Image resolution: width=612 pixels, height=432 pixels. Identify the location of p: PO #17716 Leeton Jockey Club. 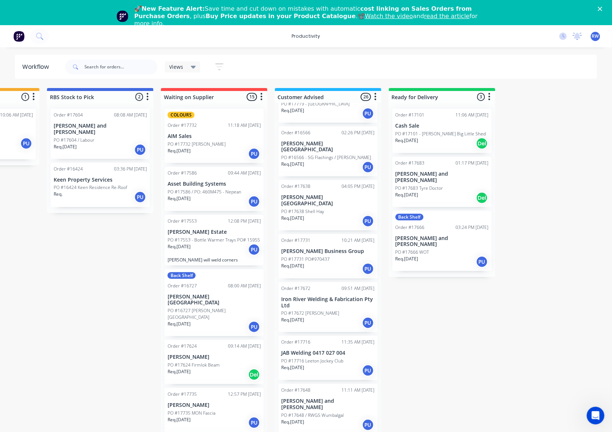
(312, 361).